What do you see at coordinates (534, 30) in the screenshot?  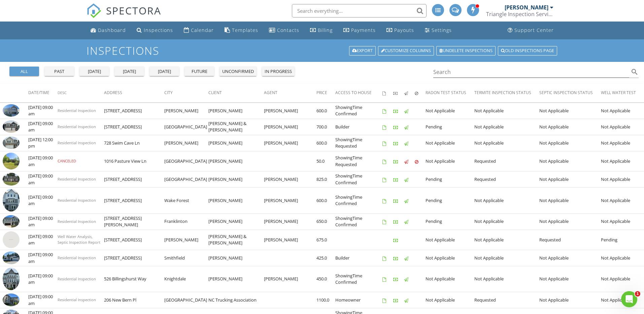 I see `div: Support Center` at bounding box center [534, 30].